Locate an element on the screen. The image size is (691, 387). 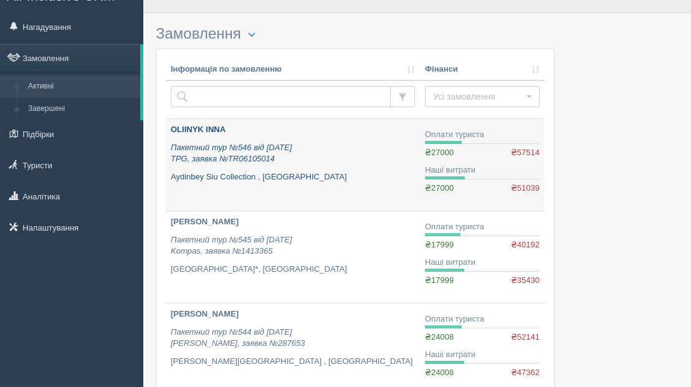
span: ₴40192 is located at coordinates (525, 245).